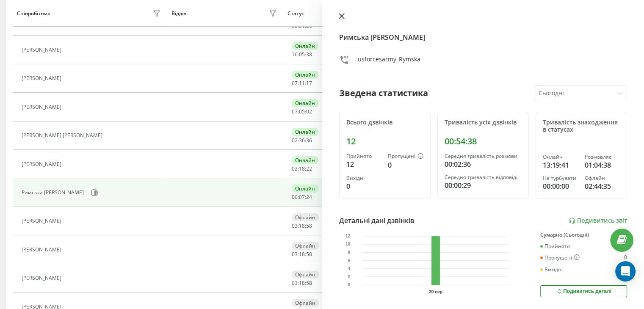 The height and width of the screenshot is (309, 644). I want to click on text: 0, so click(349, 285).